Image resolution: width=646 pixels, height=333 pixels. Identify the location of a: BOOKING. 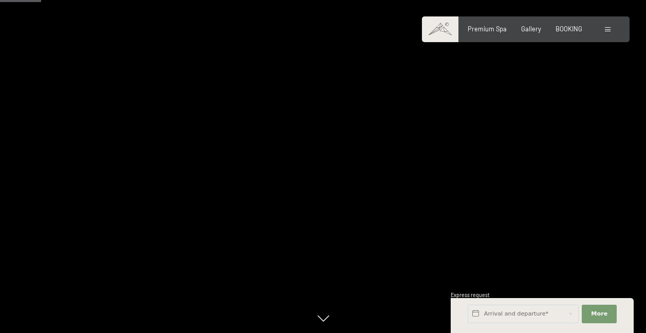
(569, 29).